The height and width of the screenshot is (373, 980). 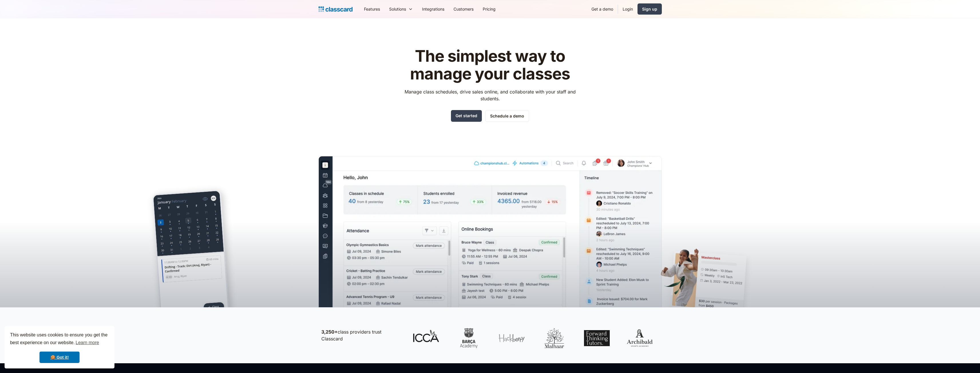 I want to click on a: Features, so click(x=372, y=9).